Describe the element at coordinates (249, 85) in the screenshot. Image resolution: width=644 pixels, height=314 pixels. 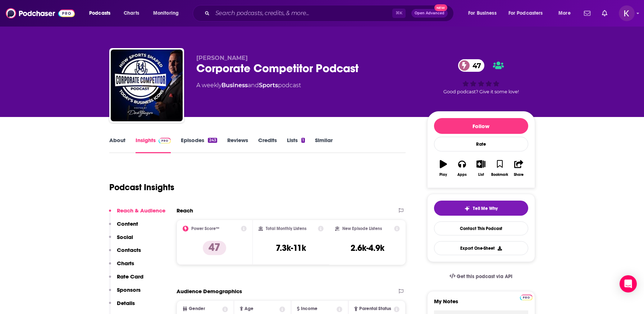
I see `div: A weekly podcast` at that location.